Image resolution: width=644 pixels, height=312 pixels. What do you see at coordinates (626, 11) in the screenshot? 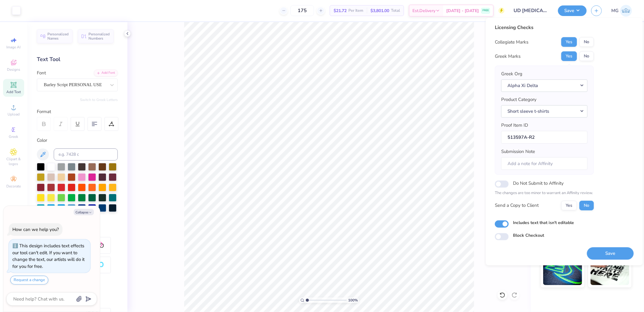
I see `img: Michael Galon` at bounding box center [626, 11].